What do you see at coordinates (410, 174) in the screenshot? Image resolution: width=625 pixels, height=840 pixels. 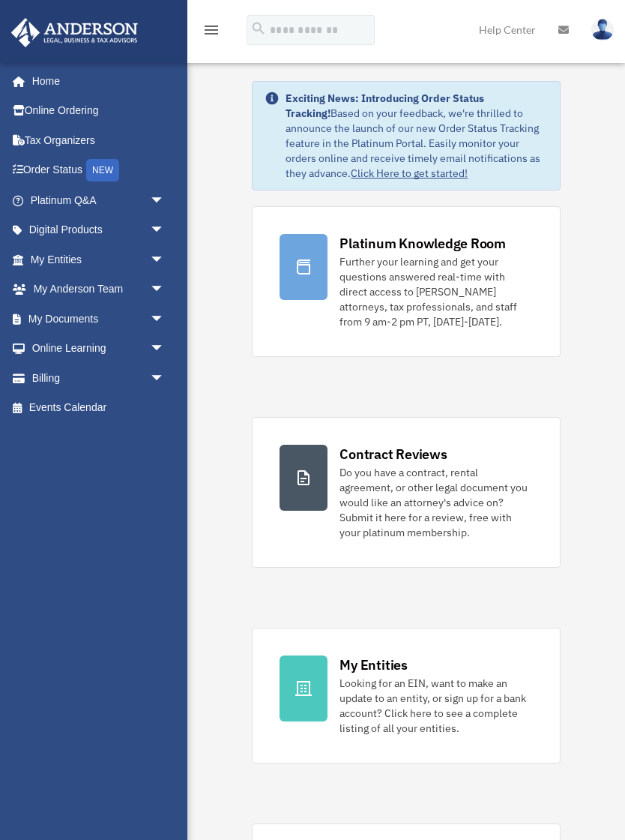 I see `a: Click Here to get started!` at bounding box center [410, 174].